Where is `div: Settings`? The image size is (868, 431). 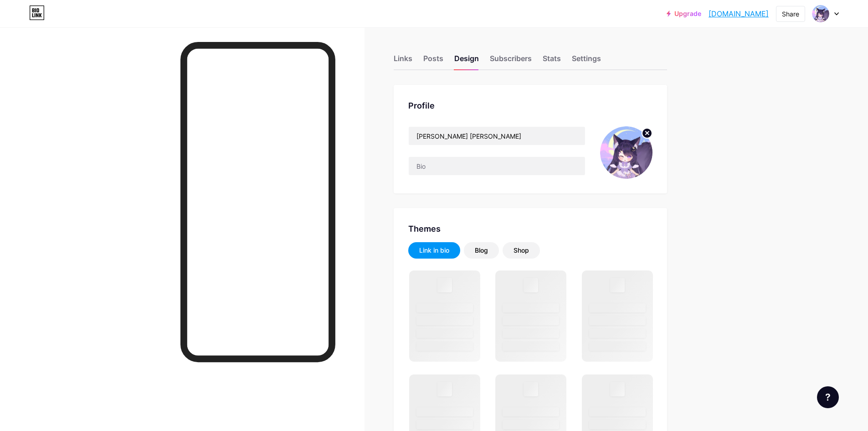
div: Settings is located at coordinates (587, 61).